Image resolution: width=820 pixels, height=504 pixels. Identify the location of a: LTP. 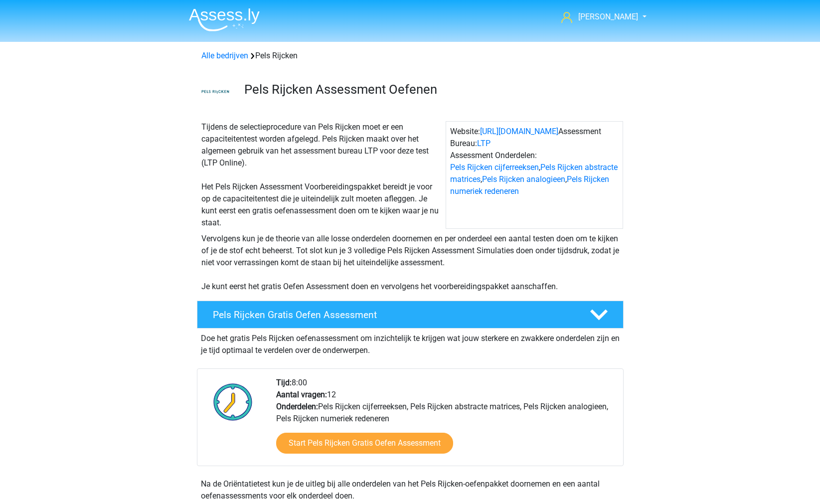
(484, 143).